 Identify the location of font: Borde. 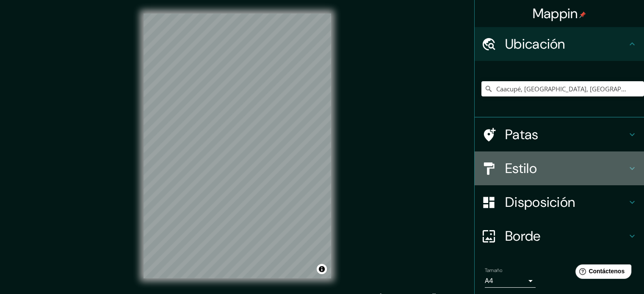
(523, 236).